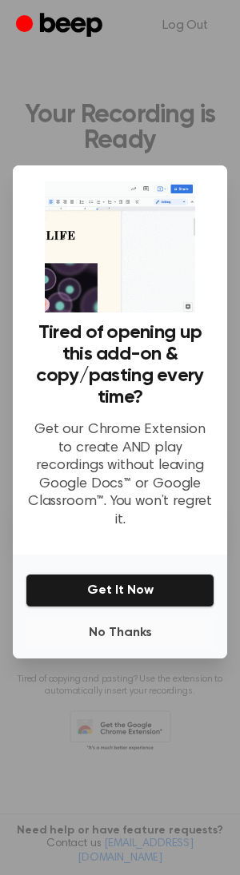 Image resolution: width=240 pixels, height=875 pixels. Describe the element at coordinates (120, 633) in the screenshot. I see `button: No Thanks` at that location.